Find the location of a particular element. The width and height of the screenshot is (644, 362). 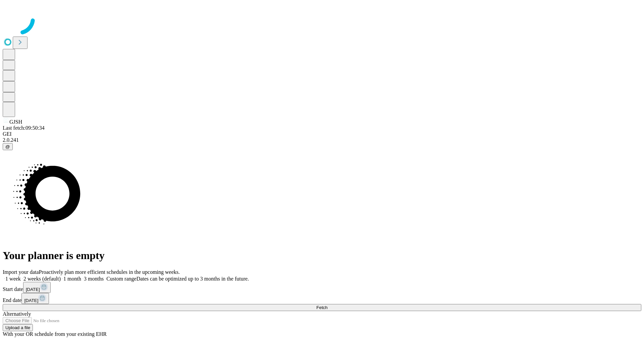

div: Start date is located at coordinates (322, 288).